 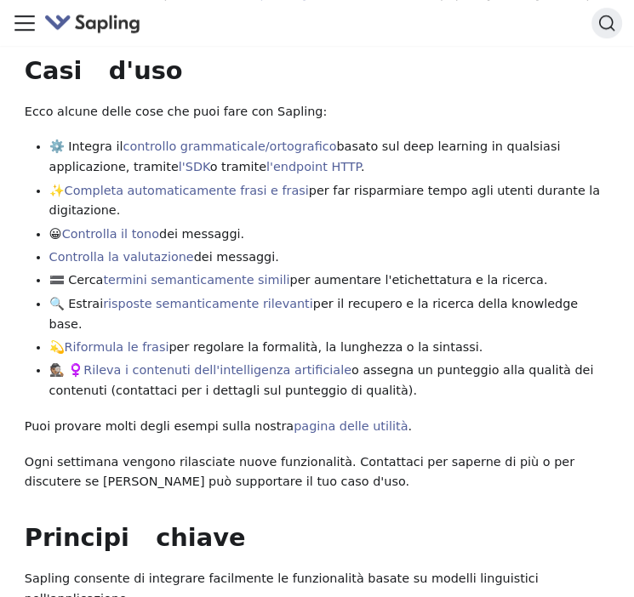 What do you see at coordinates (316, 112) in the screenshot?
I see `p: Ecco alcune delle cose che puoi fare con Sapling:` at bounding box center [316, 112].